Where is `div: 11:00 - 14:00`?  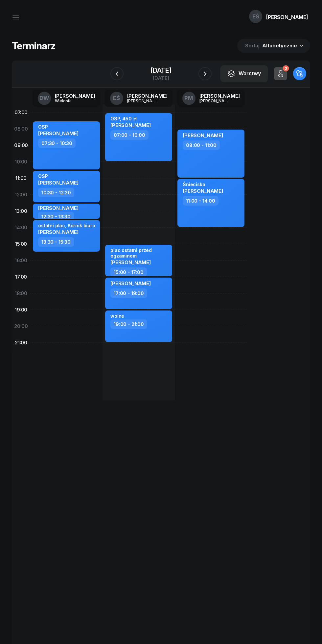 div: 11:00 - 14:00 is located at coordinates (201, 201).